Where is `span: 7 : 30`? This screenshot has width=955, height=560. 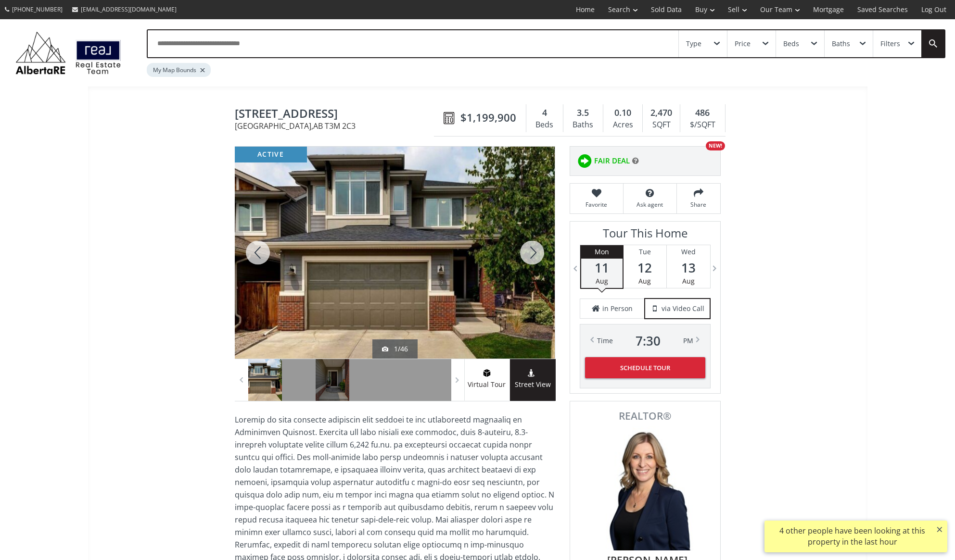
span: 7 : 30 is located at coordinates (648, 341).